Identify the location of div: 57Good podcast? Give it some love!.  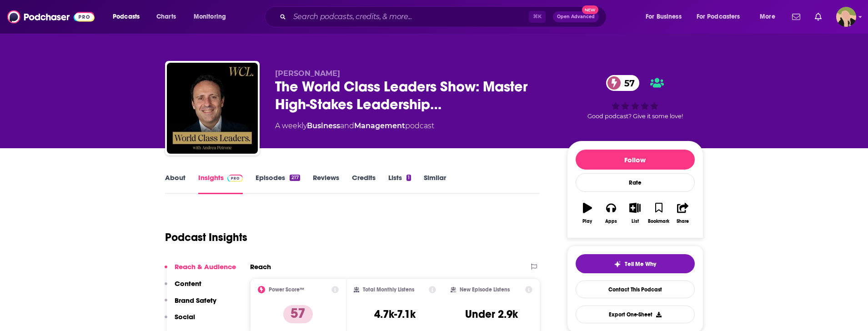
(635, 98).